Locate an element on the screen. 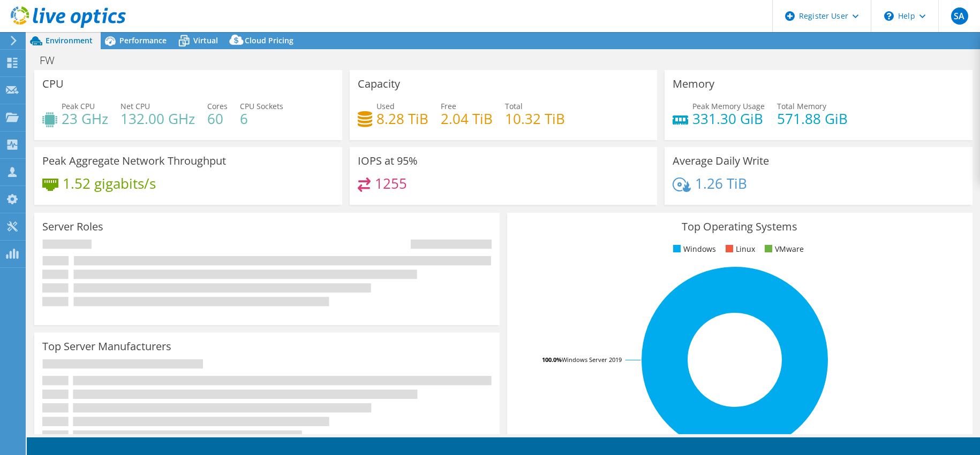 This screenshot has width=980, height=455. h4: 2.04 TiB is located at coordinates (466, 119).